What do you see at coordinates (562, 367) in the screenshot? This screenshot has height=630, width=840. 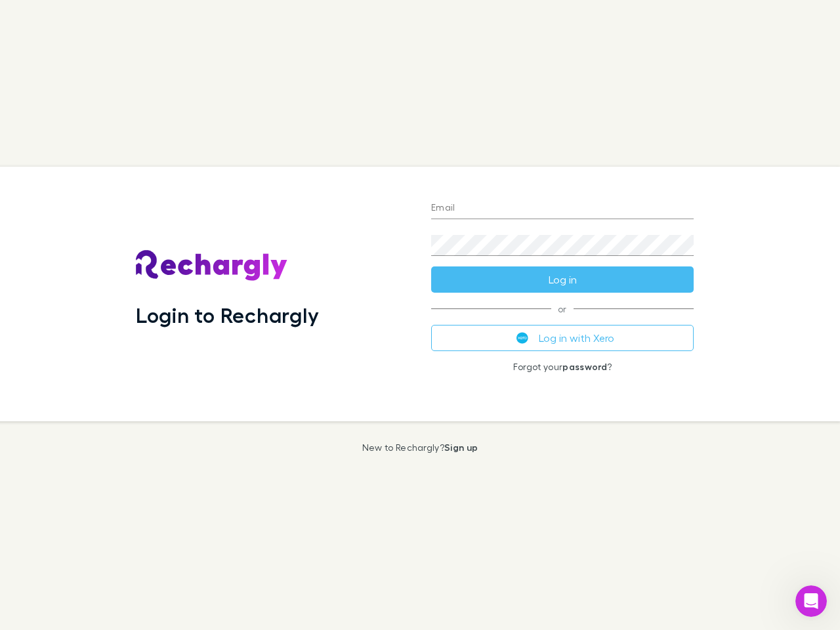 I see `p: Forgot your ?` at bounding box center [562, 367].